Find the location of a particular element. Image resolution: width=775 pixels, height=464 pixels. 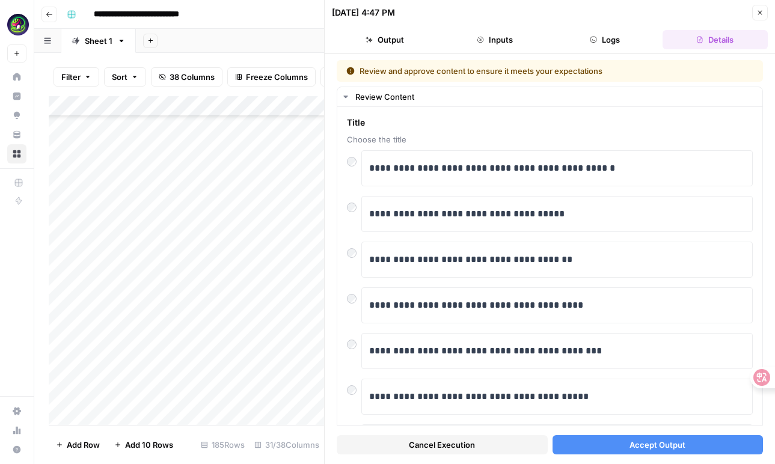

button: Add Row is located at coordinates (78, 445).